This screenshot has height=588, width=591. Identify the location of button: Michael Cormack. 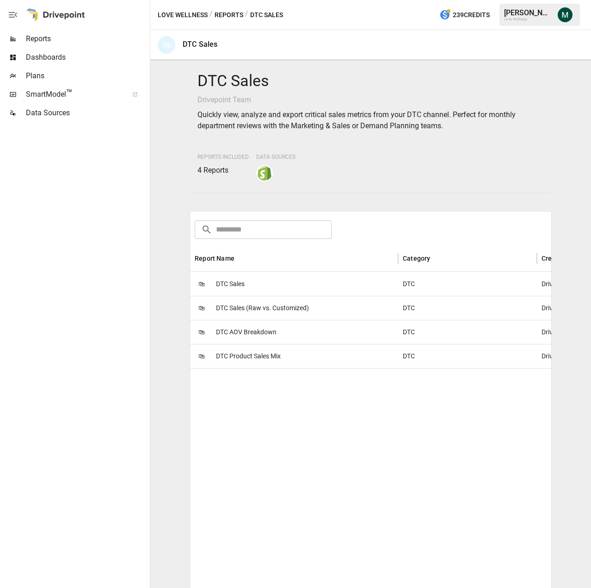
(565, 15).